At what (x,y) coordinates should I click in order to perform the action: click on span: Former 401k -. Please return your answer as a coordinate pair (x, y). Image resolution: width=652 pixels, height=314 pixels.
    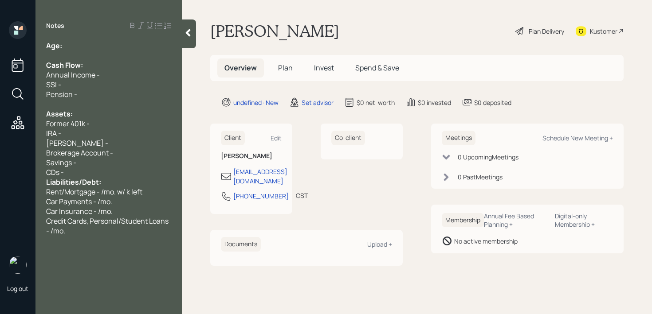
    Looking at the image, I should click on (68, 124).